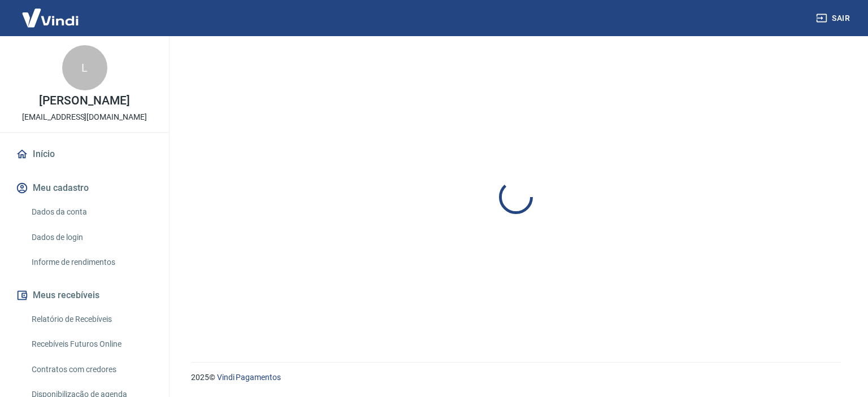 The width and height of the screenshot is (868, 397). What do you see at coordinates (84, 154) in the screenshot?
I see `a: Início` at bounding box center [84, 154].